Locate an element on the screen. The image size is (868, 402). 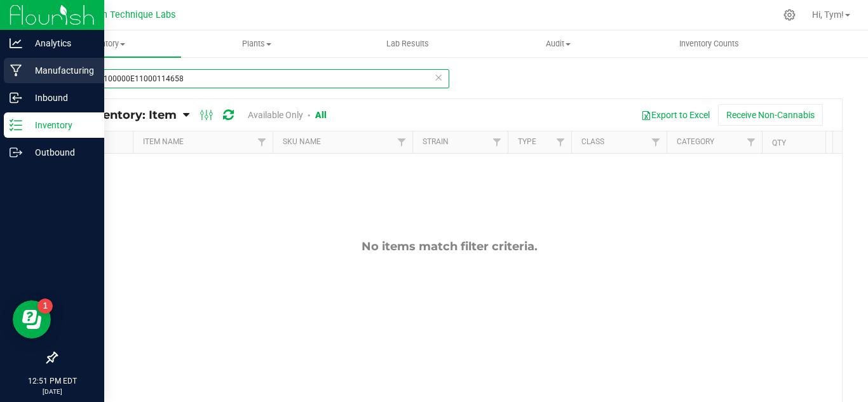
a: Category is located at coordinates (695, 142).